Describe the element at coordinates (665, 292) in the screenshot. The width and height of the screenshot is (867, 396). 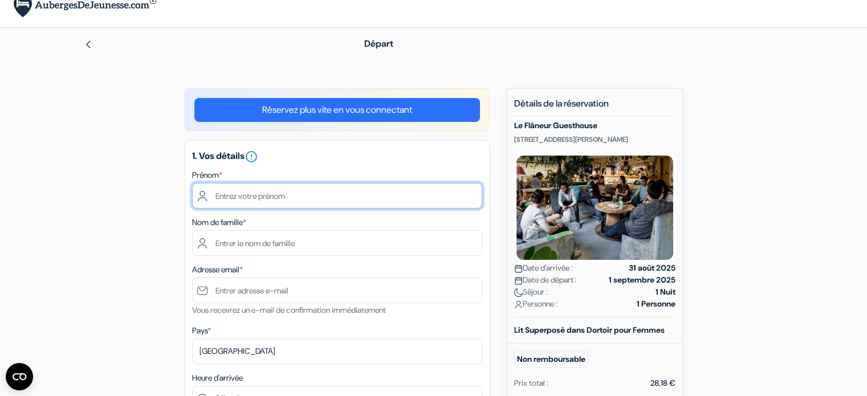
I see `strong: 1 Nuit` at that location.